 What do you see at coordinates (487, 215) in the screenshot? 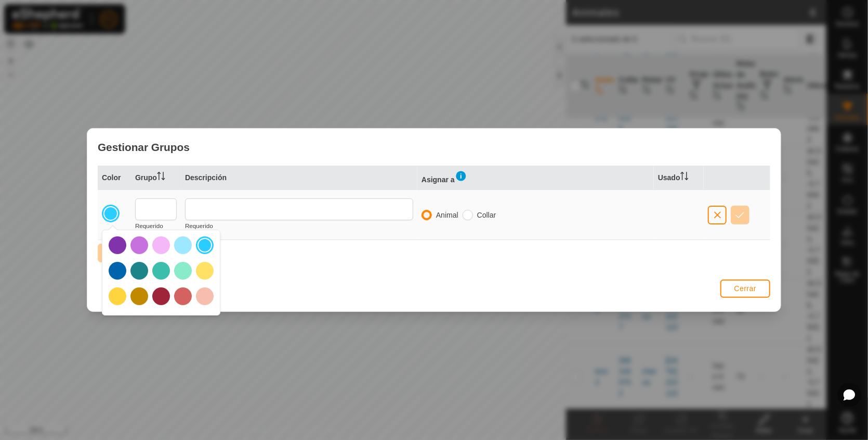
I see `label: Collar` at bounding box center [487, 215].